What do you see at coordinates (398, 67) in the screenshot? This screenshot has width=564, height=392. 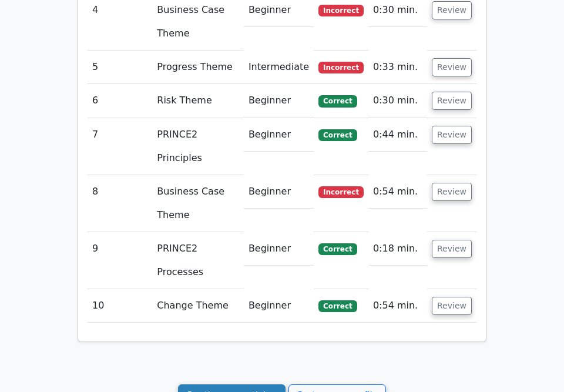 I see `td: 0:33 min.` at bounding box center [398, 67].